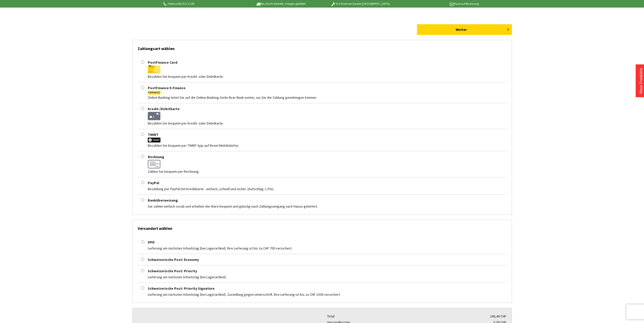 The width and height of the screenshot is (644, 323). Describe the element at coordinates (202, 4) in the screenshot. I see `p: Hotline 032 511 11 03` at that location.